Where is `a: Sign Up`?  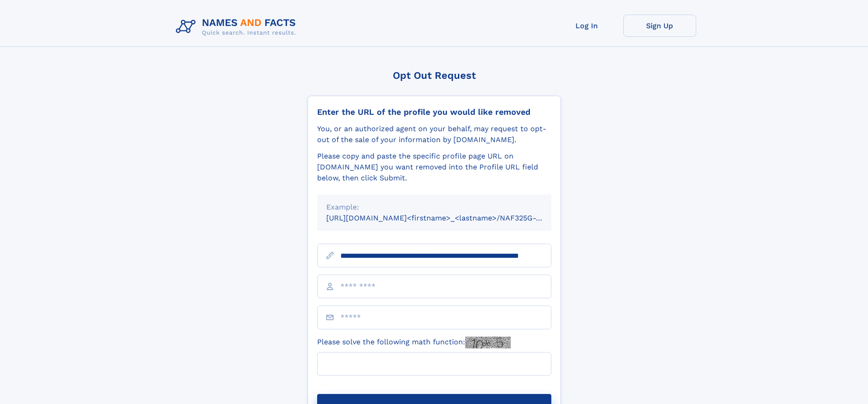 a: Sign Up is located at coordinates (660, 26).